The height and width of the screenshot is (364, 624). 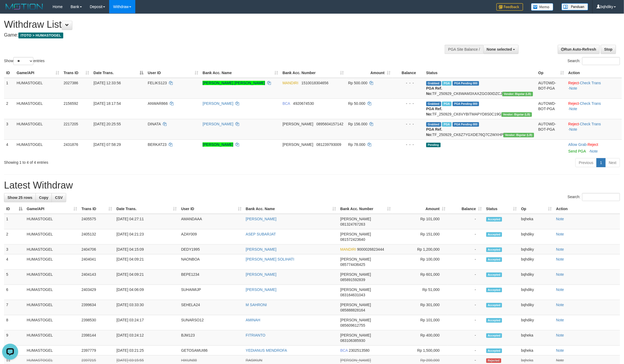 What do you see at coordinates (97, 338) in the screenshot?
I see `td: 2398144` at bounding box center [97, 338].